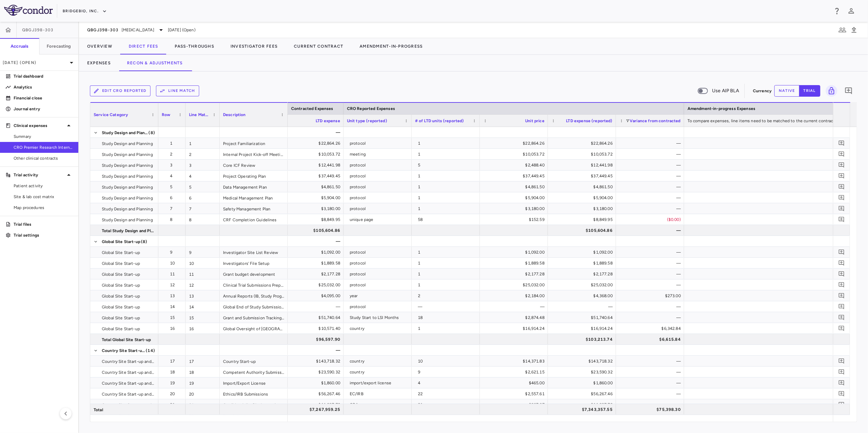 The image size is (868, 433). What do you see at coordinates (254, 361) in the screenshot?
I see `div: Country Start-up` at bounding box center [254, 361].